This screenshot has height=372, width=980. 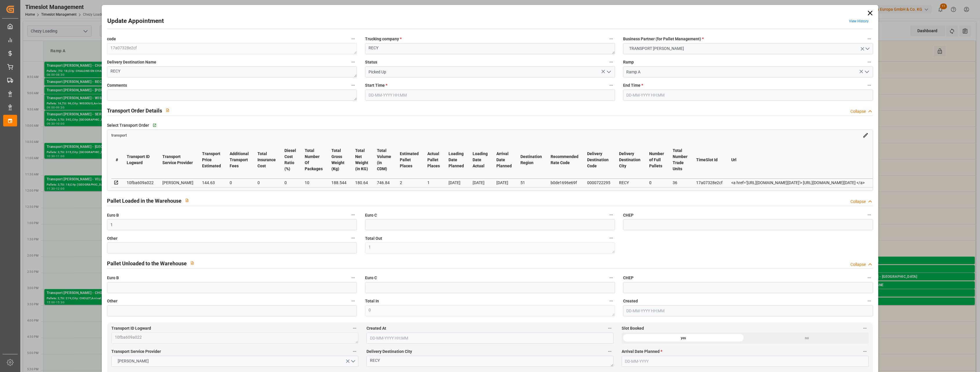 What do you see at coordinates (339, 183) in the screenshot?
I see `div: 188.544` at bounding box center [339, 183].